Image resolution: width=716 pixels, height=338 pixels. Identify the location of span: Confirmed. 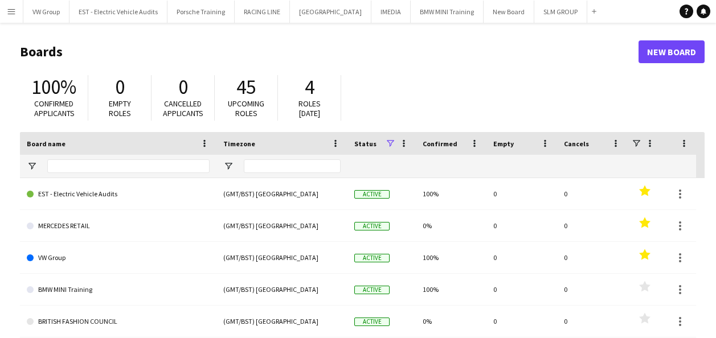
(440, 143).